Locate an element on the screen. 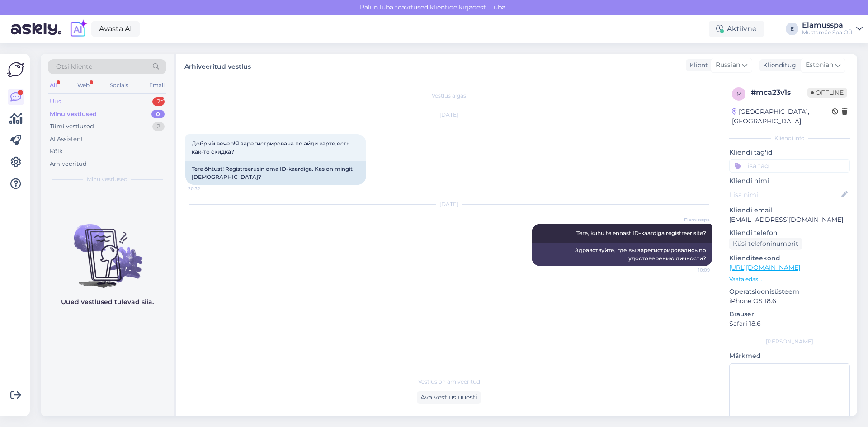  span: Otsi kliente is located at coordinates (74, 67).